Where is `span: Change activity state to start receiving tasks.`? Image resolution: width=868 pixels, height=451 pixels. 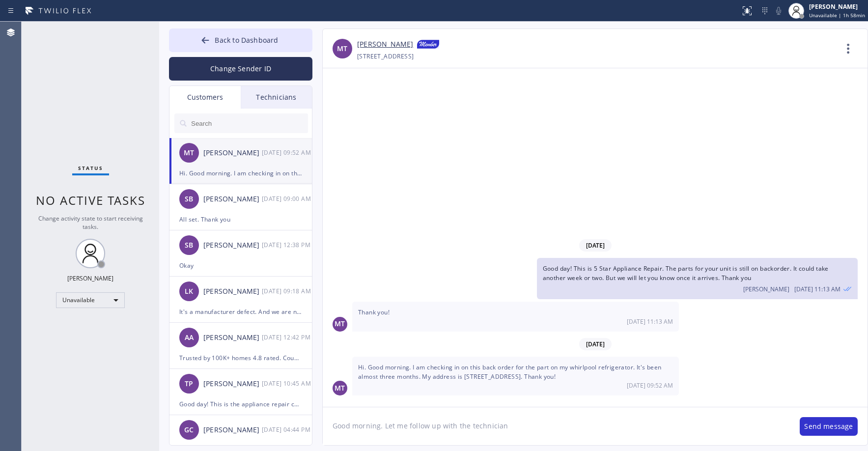 span: Change activity state to start receiving tasks. is located at coordinates (90, 223).